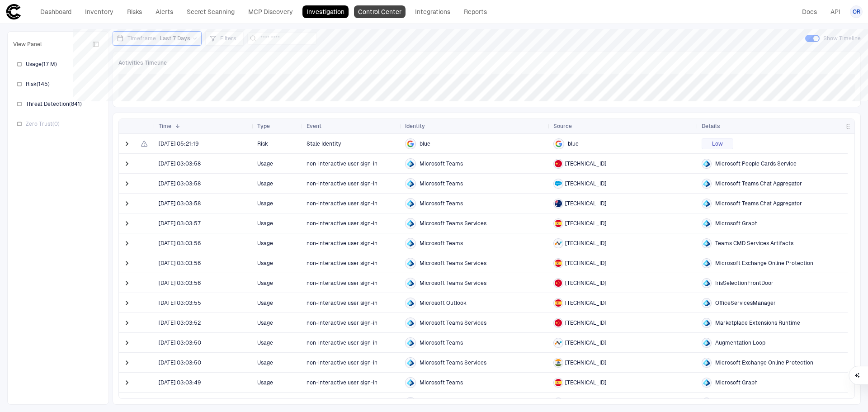 Image resolution: width=868 pixels, height=412 pixels. What do you see at coordinates (179, 223) in the screenshot?
I see `div: 16/9/2025 1:03:57 (GMT+00:00 UTC)` at bounding box center [179, 223].